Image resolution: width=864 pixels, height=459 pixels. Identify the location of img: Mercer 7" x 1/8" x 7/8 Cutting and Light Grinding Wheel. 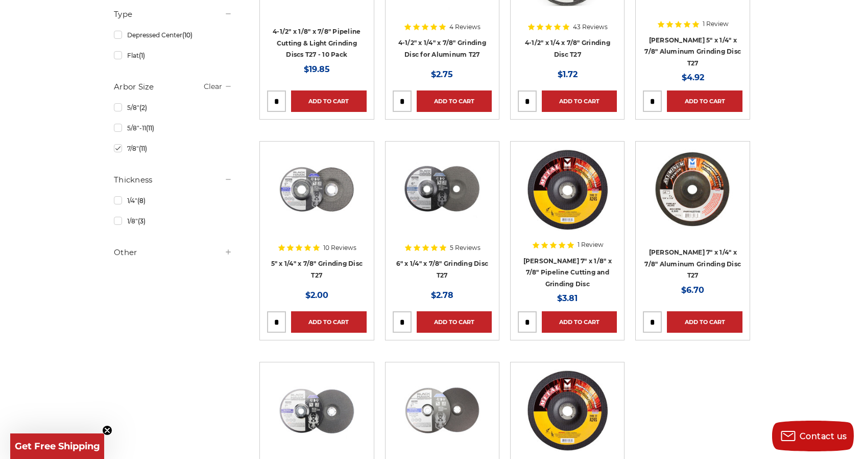
(567, 189).